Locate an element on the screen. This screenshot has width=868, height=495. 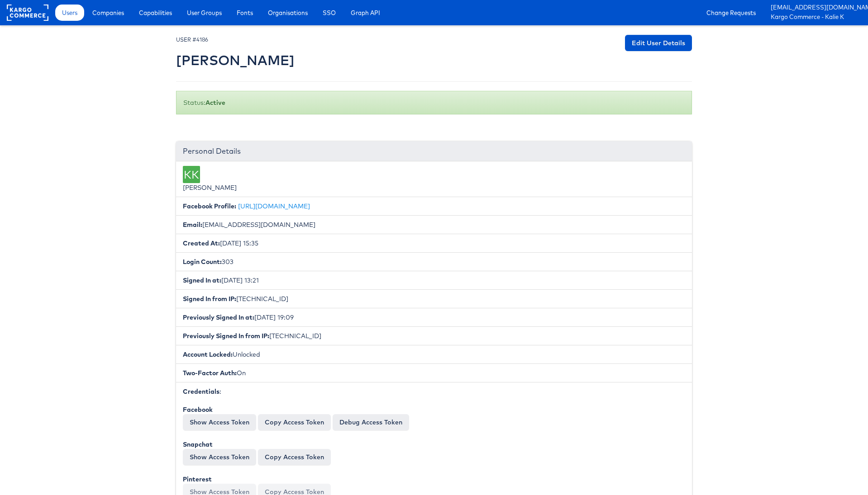
a: Users is located at coordinates (70, 13).